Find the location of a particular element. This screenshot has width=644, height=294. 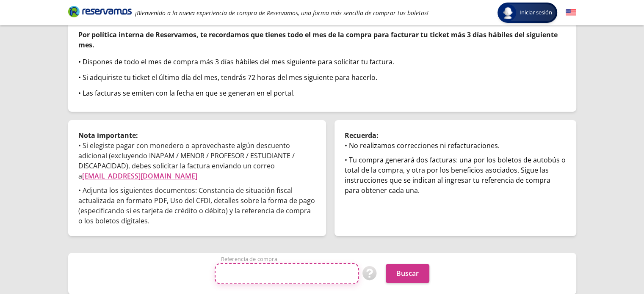

a: Brand Logo is located at coordinates (100, 13).